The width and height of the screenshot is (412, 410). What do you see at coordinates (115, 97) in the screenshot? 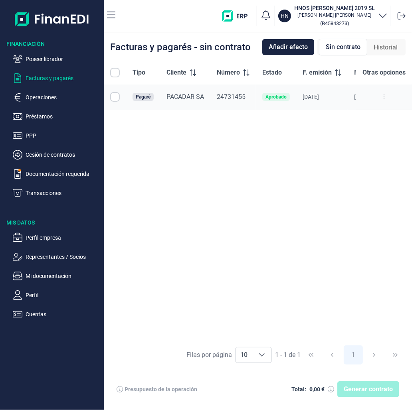
I see `div: Row Selected null` at bounding box center [115, 97].